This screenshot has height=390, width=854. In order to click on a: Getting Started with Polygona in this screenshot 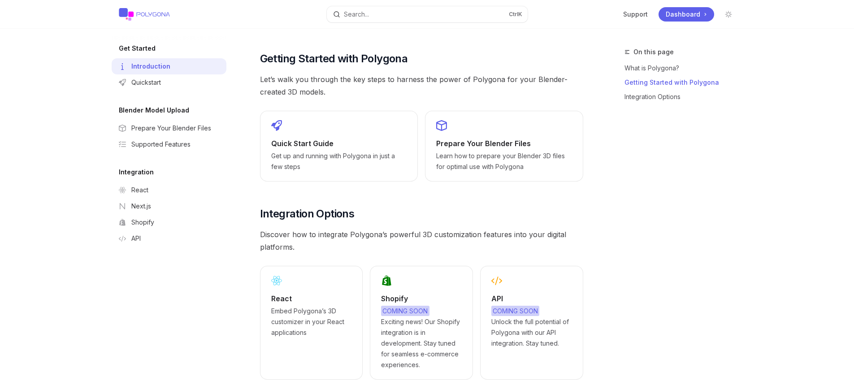, I will do `click(684, 82)`.